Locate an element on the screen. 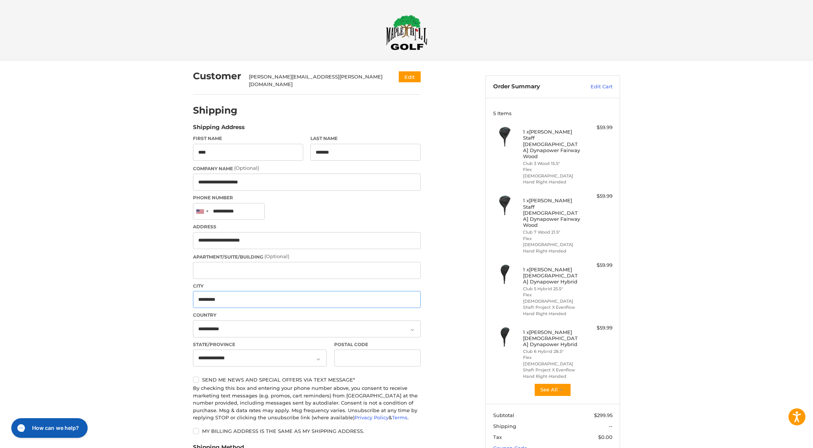 The image size is (813, 448). label: Last Name is located at coordinates (365, 139).